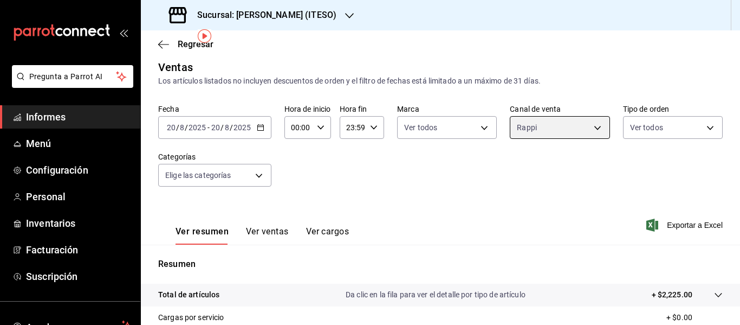  What do you see at coordinates (189, 294) in the screenshot?
I see `font: Total de artículos` at bounding box center [189, 294].